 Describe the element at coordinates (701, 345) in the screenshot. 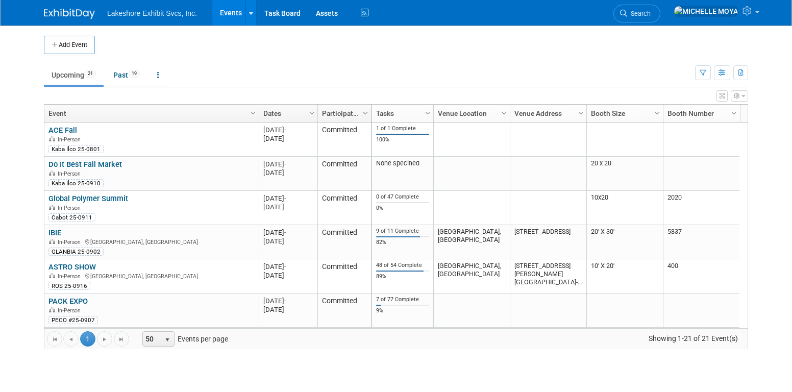

I see `td: 5011` at that location.